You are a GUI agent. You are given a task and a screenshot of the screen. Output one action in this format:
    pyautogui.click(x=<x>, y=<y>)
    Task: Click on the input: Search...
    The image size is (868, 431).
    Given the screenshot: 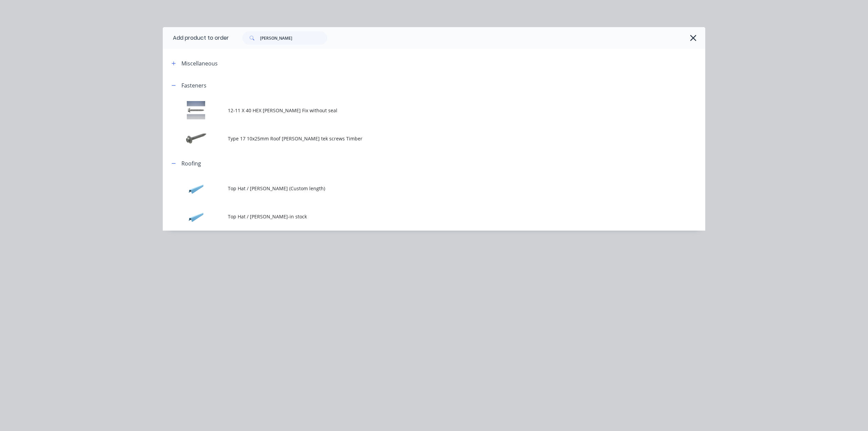 What is the action you would take?
    pyautogui.click(x=294, y=38)
    